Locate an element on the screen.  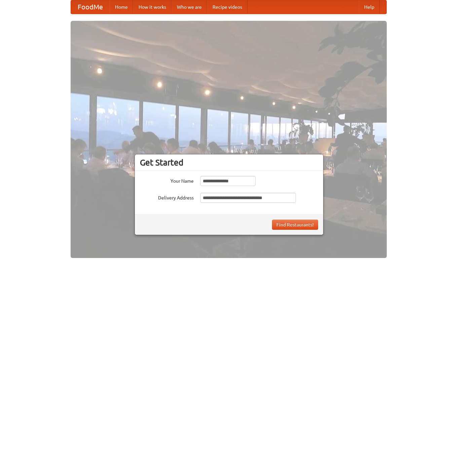
a: Help is located at coordinates (369, 7).